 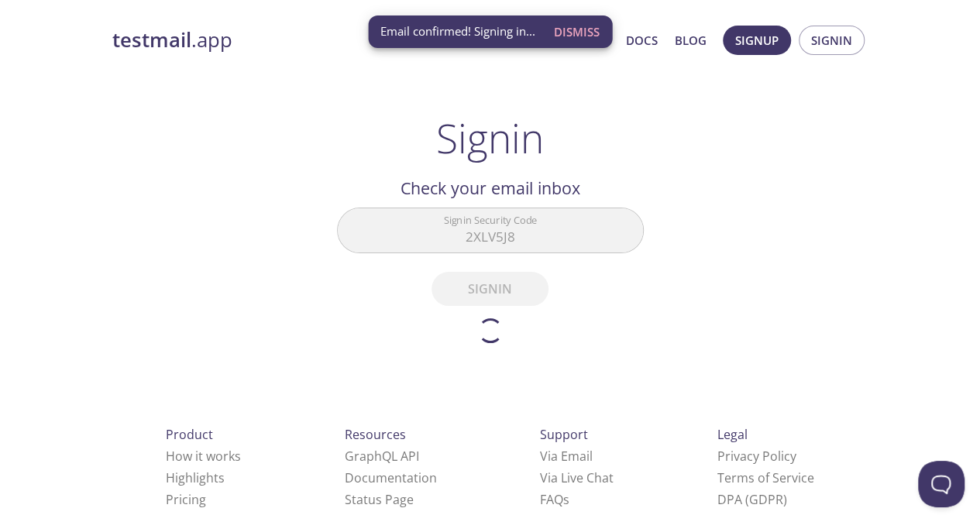 What do you see at coordinates (576, 32) in the screenshot?
I see `span: Dismiss` at bounding box center [576, 32].